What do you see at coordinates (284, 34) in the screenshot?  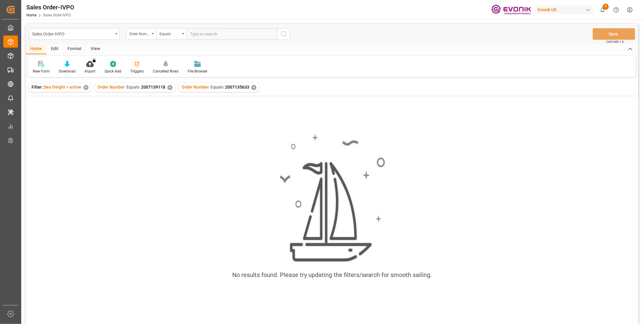 I see `button: search button` at bounding box center [284, 34].